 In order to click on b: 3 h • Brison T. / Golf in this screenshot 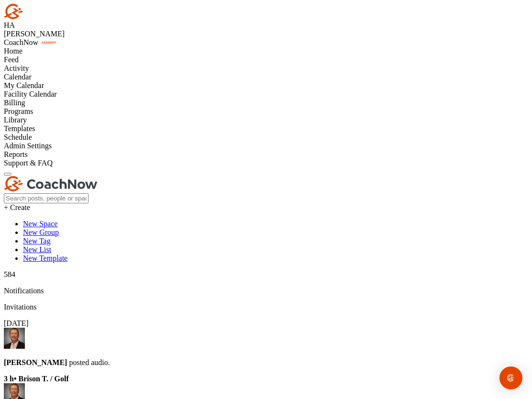, I will do `click(36, 379)`.